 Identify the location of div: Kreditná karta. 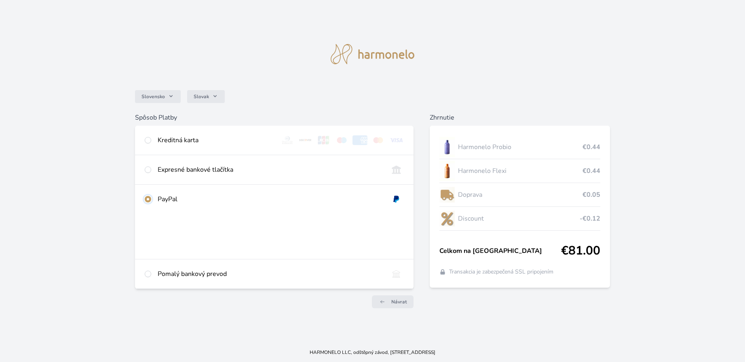
(215, 140).